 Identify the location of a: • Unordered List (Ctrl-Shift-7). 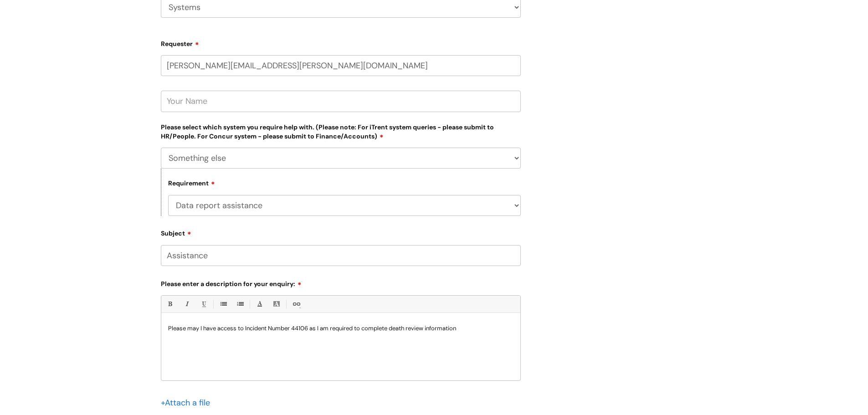
(223, 303).